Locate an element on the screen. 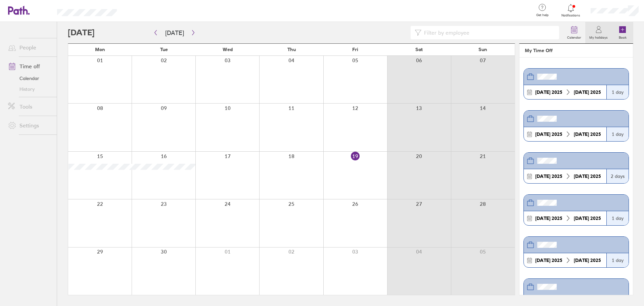  div: 2 days is located at coordinates (618, 176).